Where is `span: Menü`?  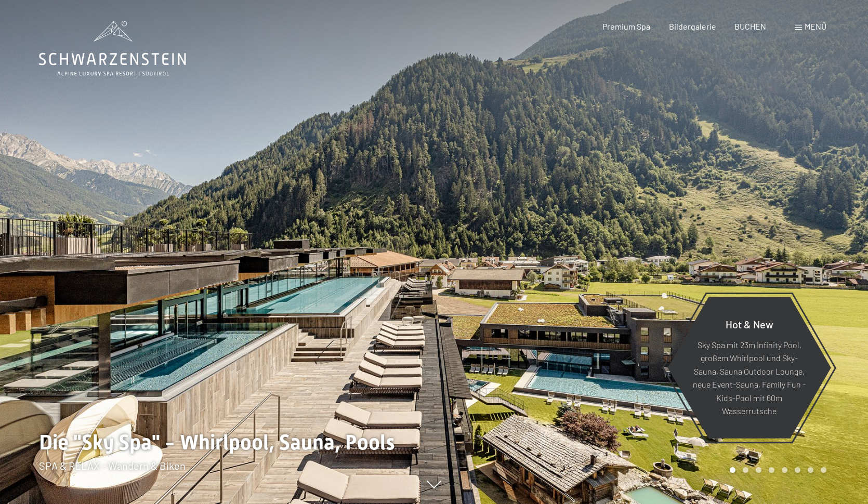 span: Menü is located at coordinates (815, 26).